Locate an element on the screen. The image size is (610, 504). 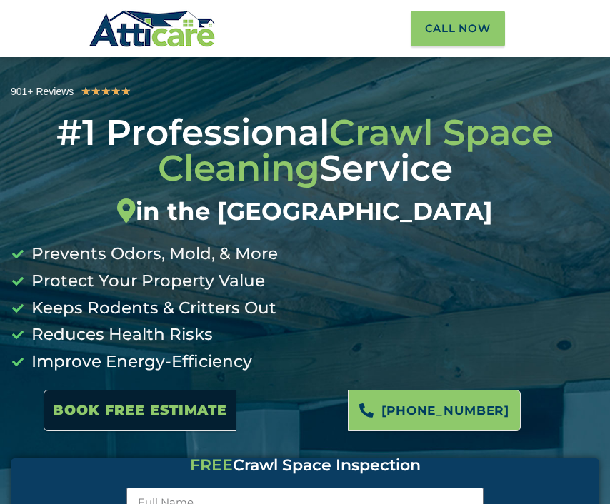
span: Keeps Rodents & Critters Out is located at coordinates (152, 309).